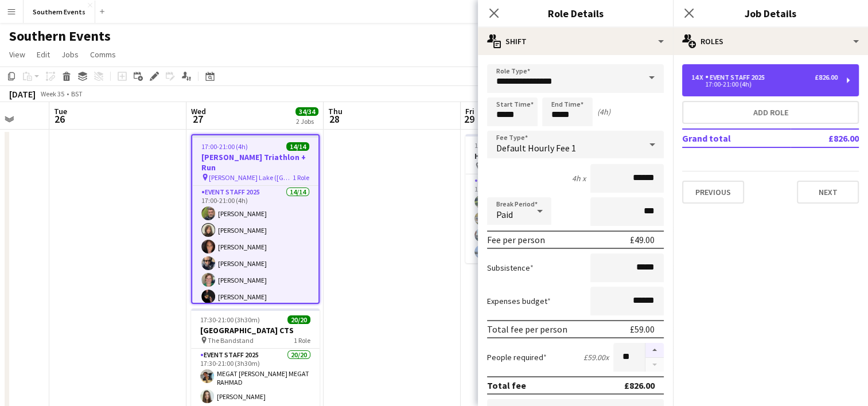 This screenshot has width=868, height=406. I want to click on span: Thu, so click(335, 111).